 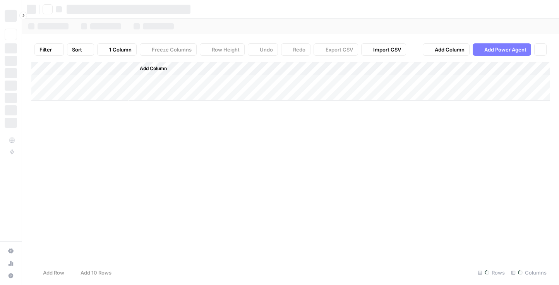 I want to click on button: Filter, so click(x=49, y=50).